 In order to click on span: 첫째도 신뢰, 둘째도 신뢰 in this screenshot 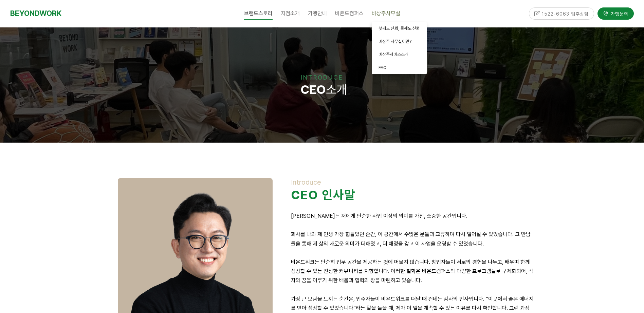, I will do `click(400, 28)`.